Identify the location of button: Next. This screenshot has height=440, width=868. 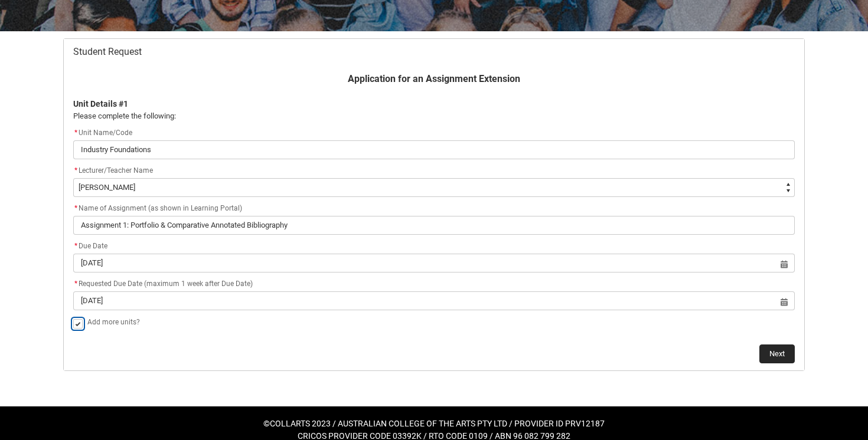
(777, 354).